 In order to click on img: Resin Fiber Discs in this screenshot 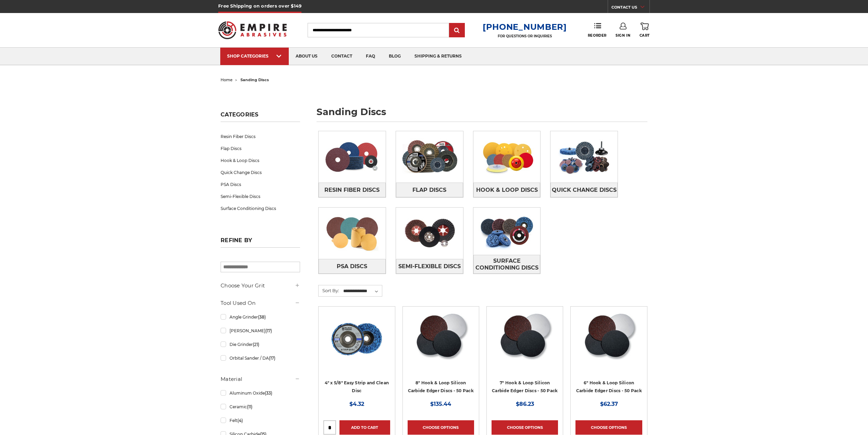, I will do `click(352, 157)`.